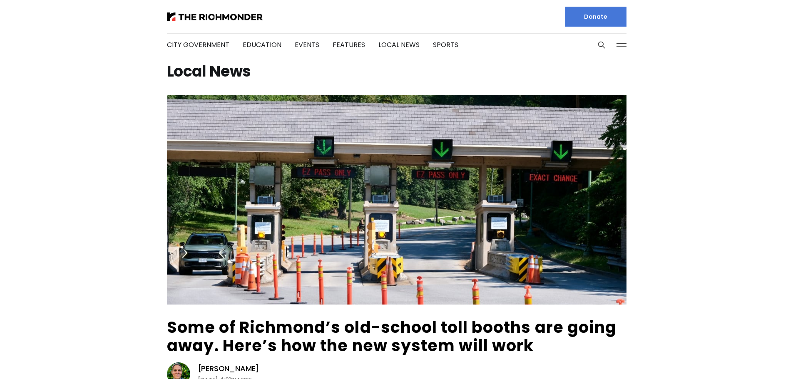 This screenshot has width=793, height=379. Describe the element at coordinates (392, 336) in the screenshot. I see `a: Some of Richmond’s old-school toll booths are going away. Here’s how the new system will work` at that location.